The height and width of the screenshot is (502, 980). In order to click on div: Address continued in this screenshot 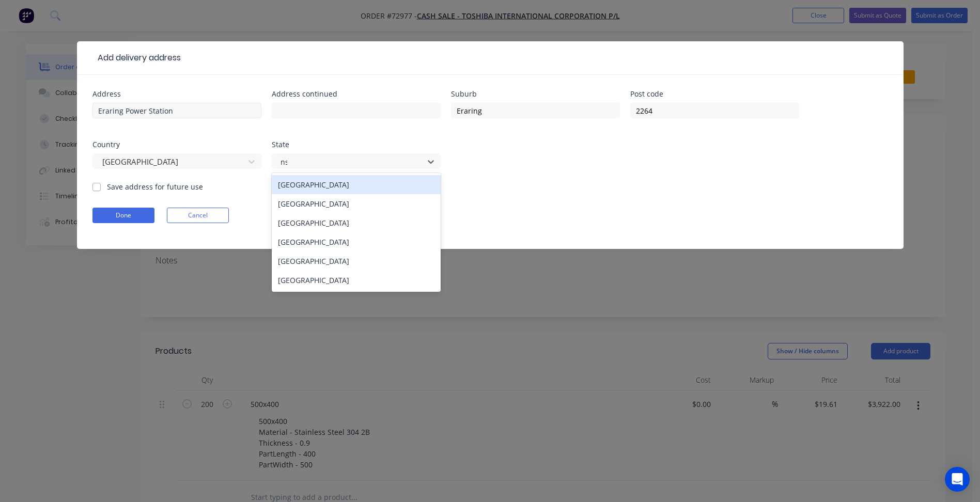, I will do `click(356, 94)`.